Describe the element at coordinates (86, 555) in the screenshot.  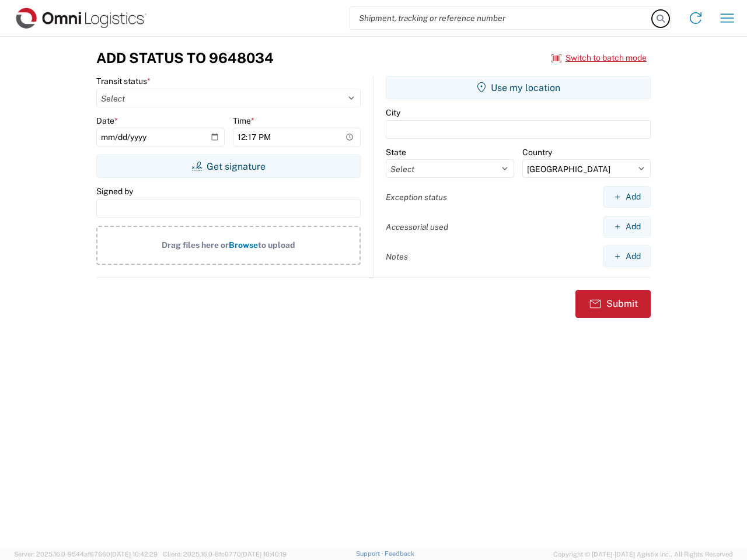
I see `span: Server: 2025.16.0-9544af67660` at that location.